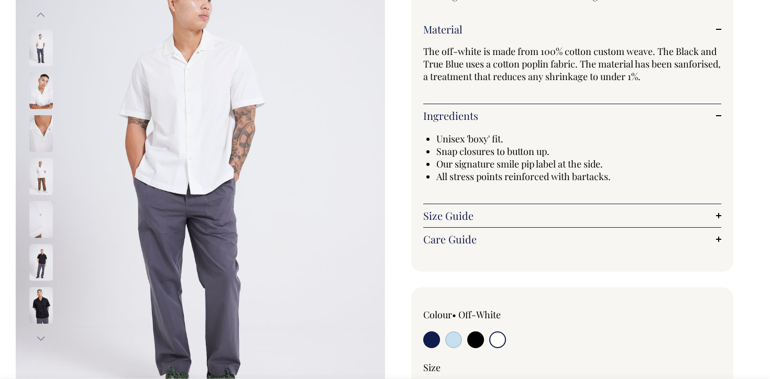 Image resolution: width=770 pixels, height=379 pixels. Describe the element at coordinates (523, 176) in the screenshot. I see `span: All stress points reinforced with bartacks.` at that location.